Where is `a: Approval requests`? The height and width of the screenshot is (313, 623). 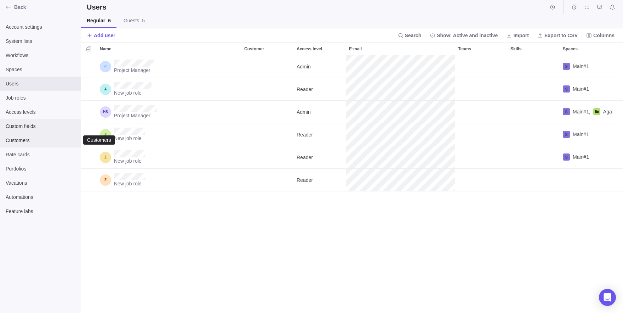 a: Approval requests is located at coordinates (600, 8).